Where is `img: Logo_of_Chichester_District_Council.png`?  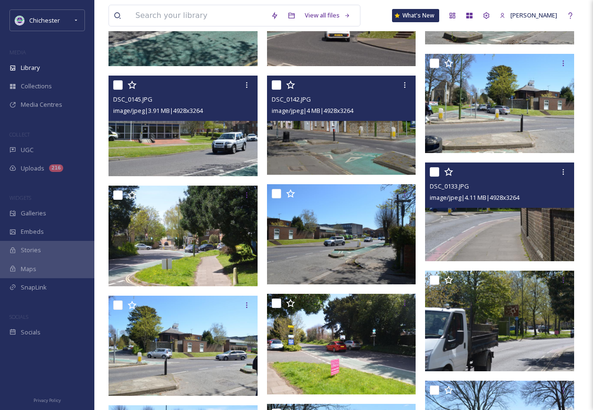
img: Logo_of_Chichester_District_Council.png is located at coordinates (20, 20).